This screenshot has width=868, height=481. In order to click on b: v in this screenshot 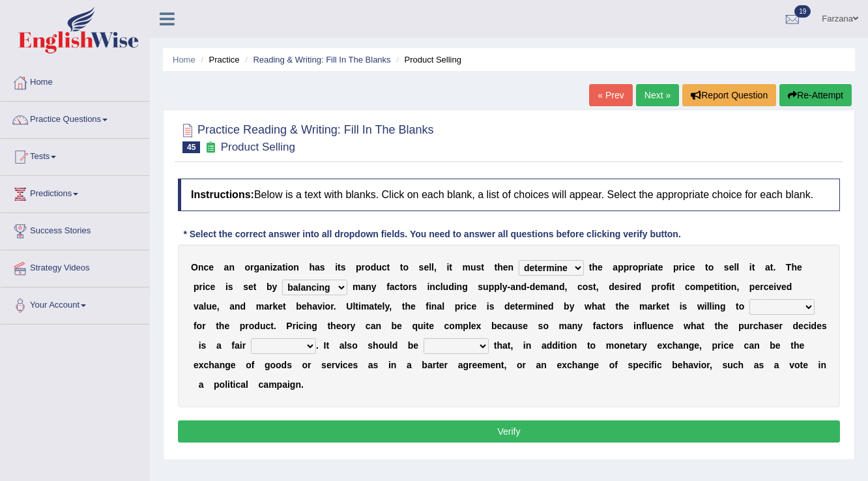, I will do `click(779, 287)`.